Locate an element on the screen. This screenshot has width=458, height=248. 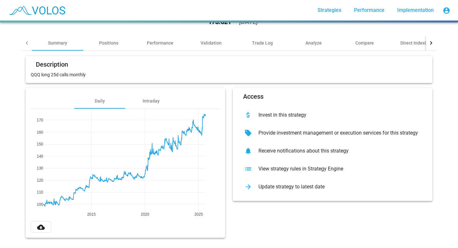
button: Invest in this strategy is located at coordinates (333, 115).